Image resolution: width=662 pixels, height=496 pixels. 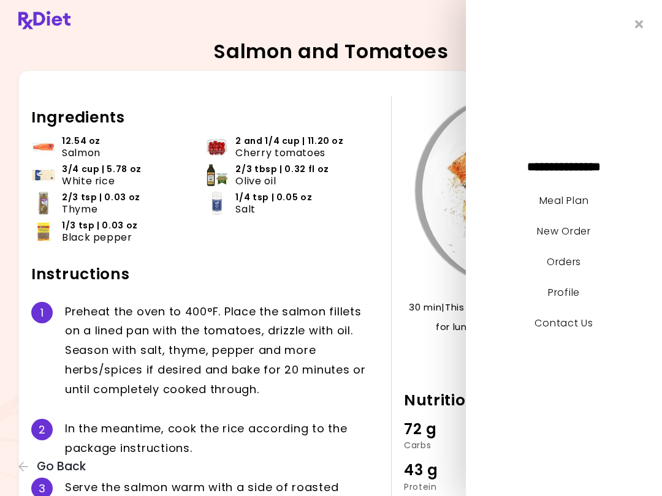 I want to click on p: 30 min | This recipe is for 2 servings, 1 serving for lunch and 1 serving for dinner., so click(x=517, y=317).